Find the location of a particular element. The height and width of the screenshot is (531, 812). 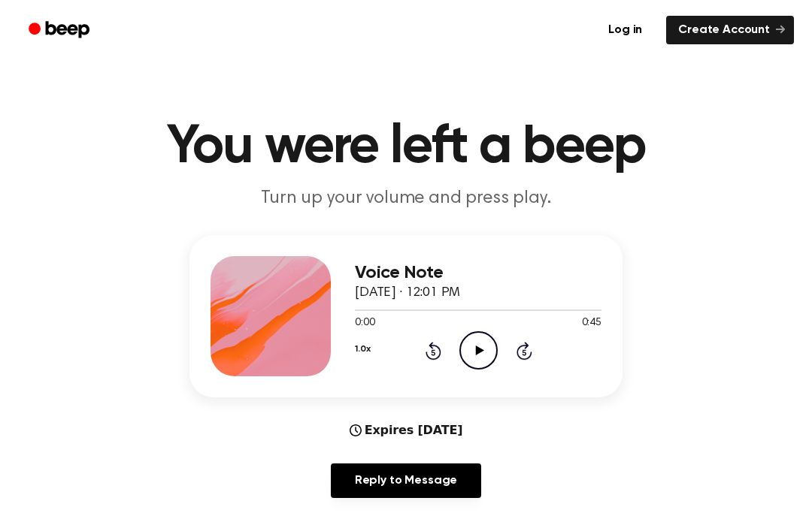

a: Beep is located at coordinates (60, 30).